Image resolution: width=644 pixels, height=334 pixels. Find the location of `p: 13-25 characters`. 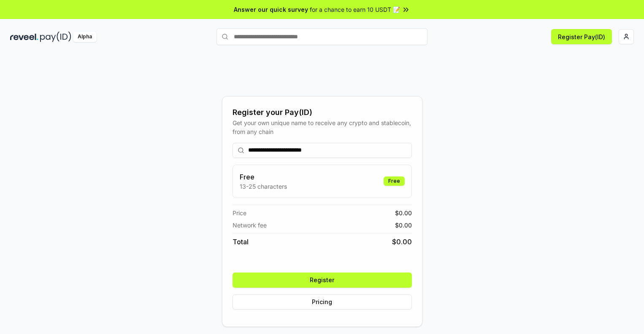

p: 13-25 characters is located at coordinates (263, 186).